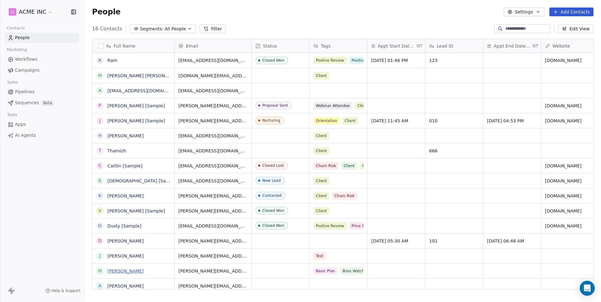 The height and width of the screenshot is (302, 601). What do you see at coordinates (366, 60) in the screenshot?
I see `span: Positive Review` at bounding box center [366, 60].